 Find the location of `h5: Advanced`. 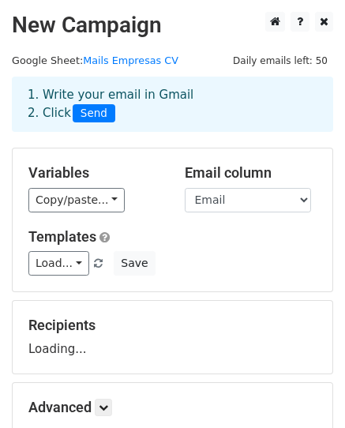

h5: Advanced is located at coordinates (172, 407).